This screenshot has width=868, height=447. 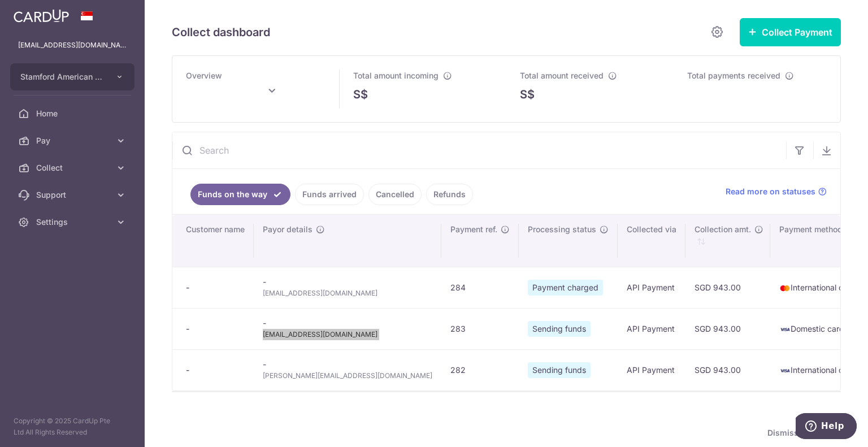 I want to click on img: mastercard-sm-87a3fd1e0bddd137fecb07648320f44c262e2538e7db6024463105ddbc961eb2.png, so click(x=785, y=288).